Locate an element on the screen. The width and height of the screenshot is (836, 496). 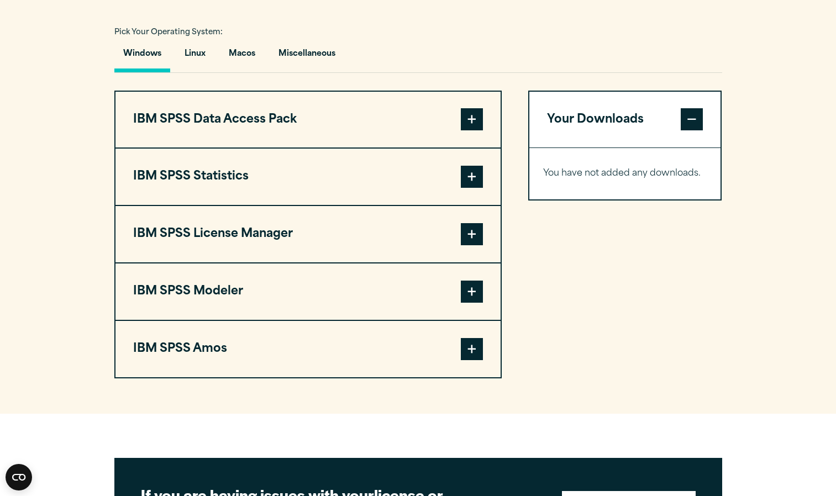
button: Open CMP widget is located at coordinates (19, 477).